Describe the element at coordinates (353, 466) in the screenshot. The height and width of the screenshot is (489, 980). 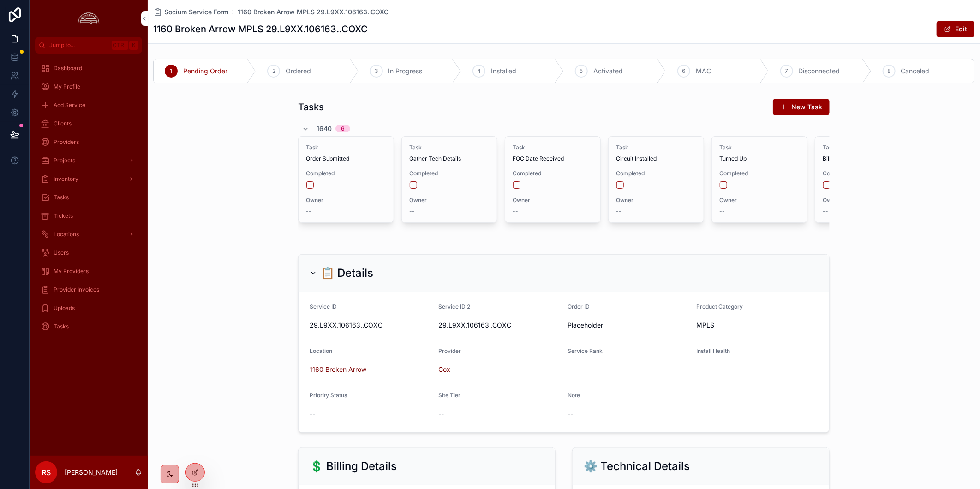
I see `h2: 💲 Billing Details` at that location.